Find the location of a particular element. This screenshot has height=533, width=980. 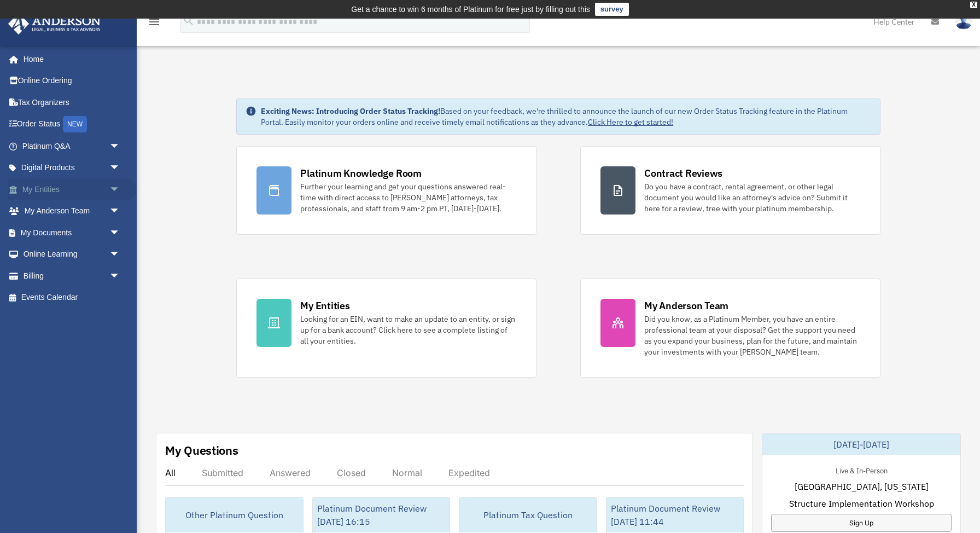

a: Sign Up is located at coordinates (862, 523).